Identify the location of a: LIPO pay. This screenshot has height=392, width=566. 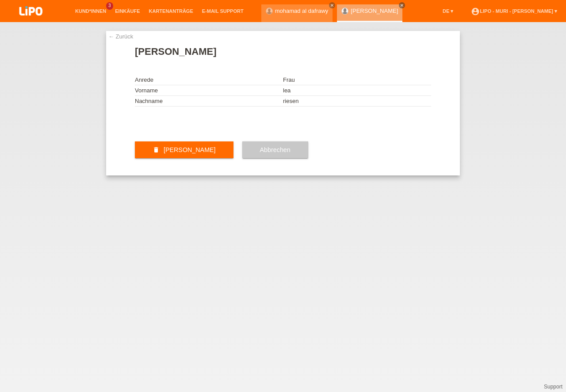
(31, 21).